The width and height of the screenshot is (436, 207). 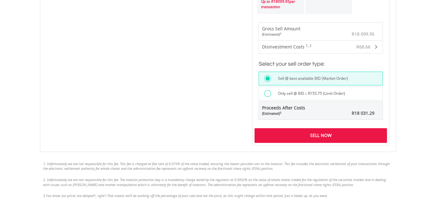 What do you see at coordinates (321, 135) in the screenshot?
I see `div: Sell Now` at bounding box center [321, 135].